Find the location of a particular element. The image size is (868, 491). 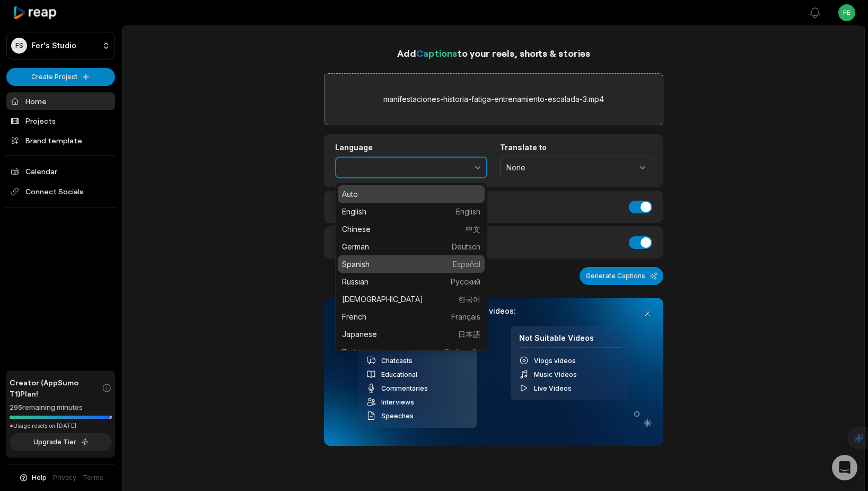

a: Calendar is located at coordinates (60, 171).